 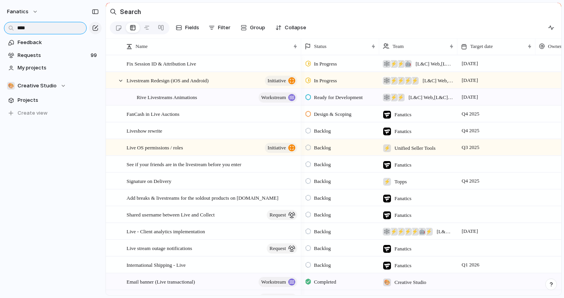 I want to click on span: Live stream outage notifications, so click(x=159, y=248).